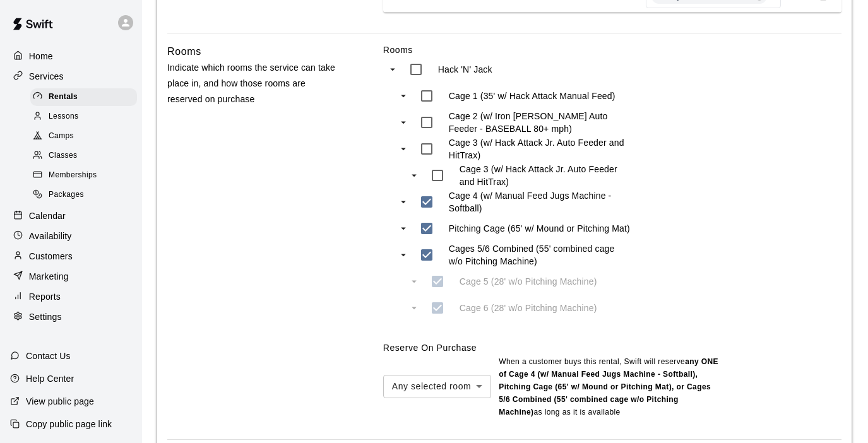 This screenshot has width=868, height=443. What do you see at coordinates (86, 137) in the screenshot?
I see `a: Camps` at bounding box center [86, 137].